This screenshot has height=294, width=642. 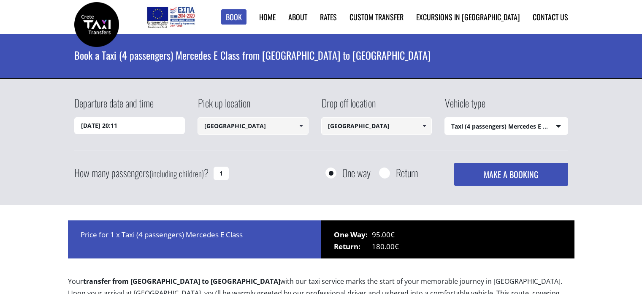 What do you see at coordinates (353, 246) in the screenshot?
I see `span: Return:` at bounding box center [353, 246].